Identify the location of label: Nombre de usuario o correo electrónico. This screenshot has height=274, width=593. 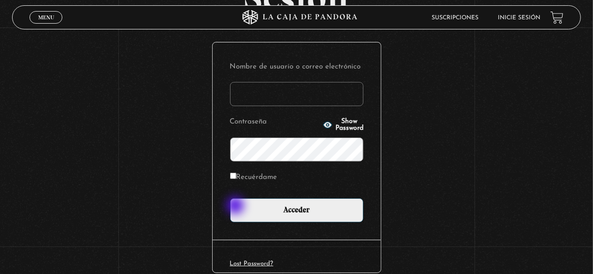
(297, 67).